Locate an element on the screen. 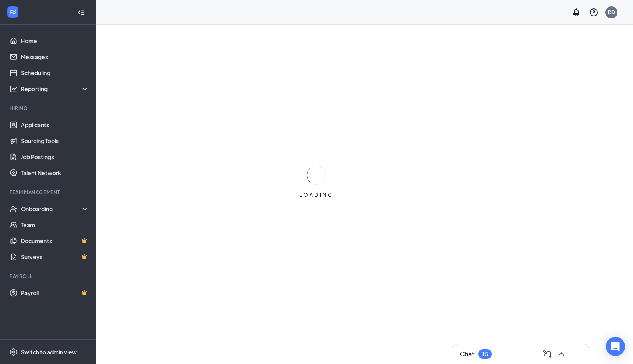 Image resolution: width=633 pixels, height=364 pixels. a: DocumentsCrown is located at coordinates (55, 241).